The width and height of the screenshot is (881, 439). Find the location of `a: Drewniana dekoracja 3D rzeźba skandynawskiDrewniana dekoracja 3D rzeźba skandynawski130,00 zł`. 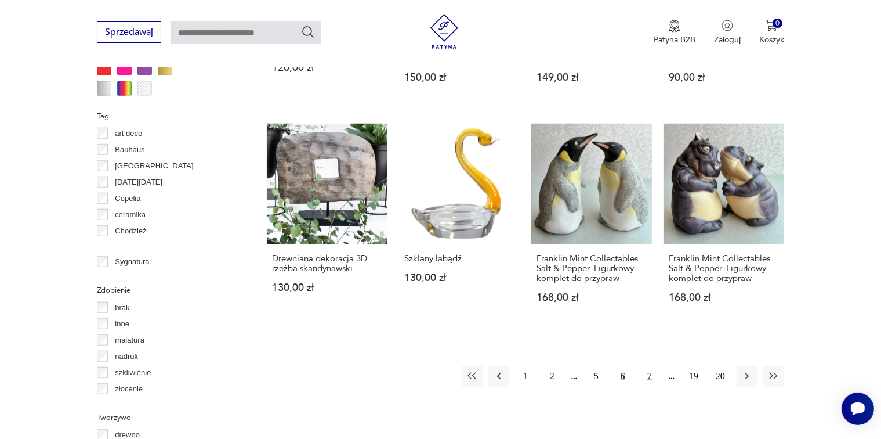

a: Drewniana dekoracja 3D rzeźba skandynawskiDrewniana dekoracja 3D rzeźba skandynawski130,00 zł is located at coordinates (327, 224).